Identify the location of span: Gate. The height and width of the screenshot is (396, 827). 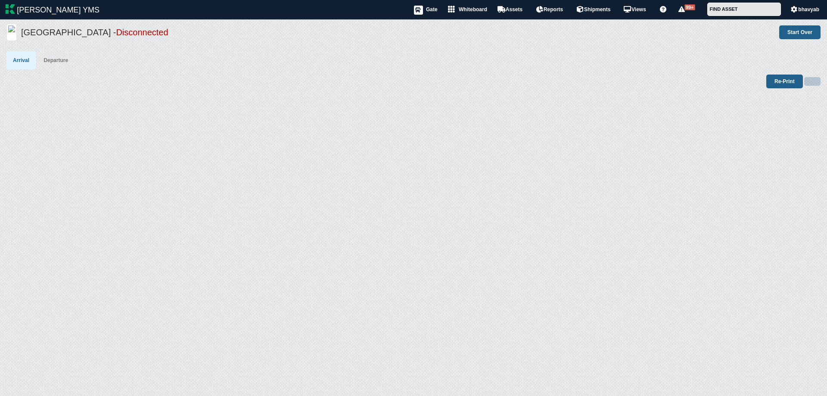
(432, 9).